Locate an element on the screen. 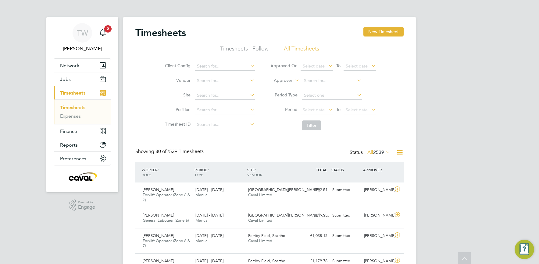 The width and height of the screenshot is (539, 264). button: Reports is located at coordinates (82, 145).